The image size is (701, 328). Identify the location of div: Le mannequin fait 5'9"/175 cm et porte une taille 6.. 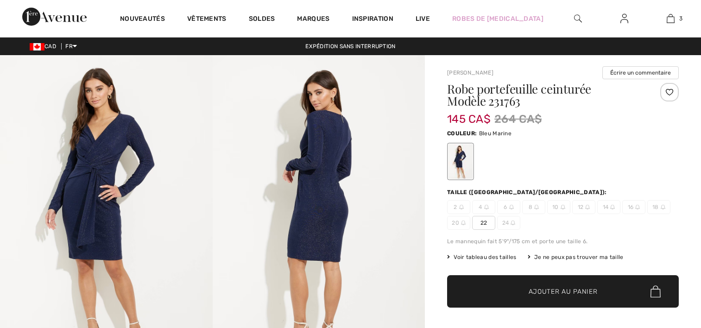
(563, 242).